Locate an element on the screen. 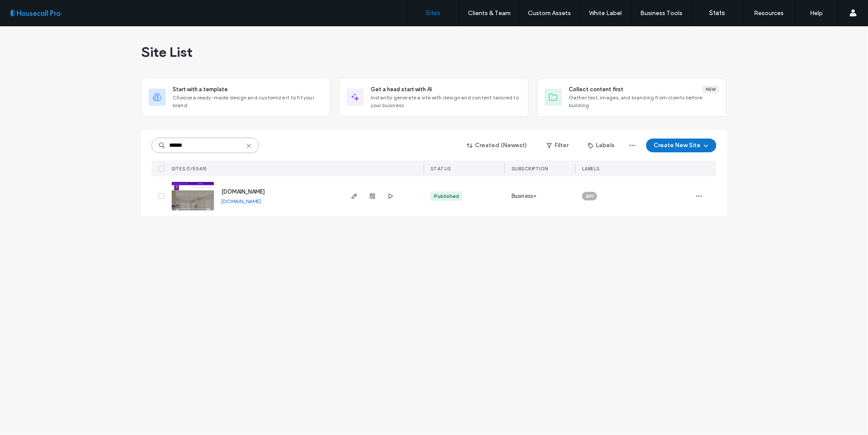 This screenshot has width=868, height=435. label: Business Tools is located at coordinates (662, 13).